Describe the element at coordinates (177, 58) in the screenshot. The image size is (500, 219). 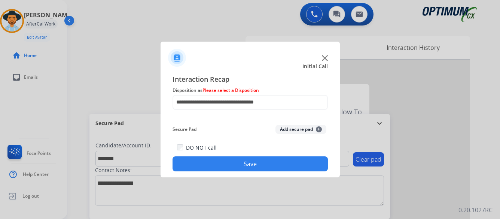
I see `img: contactIcon` at that location.